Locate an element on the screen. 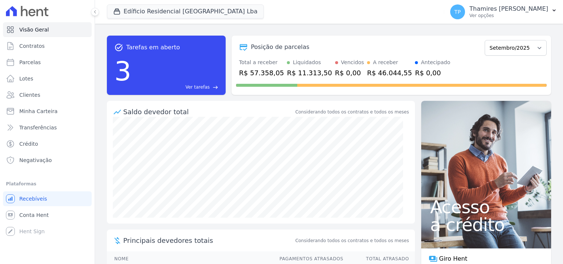 This screenshot has height=264, width=563. span: task_alt is located at coordinates (119, 47).